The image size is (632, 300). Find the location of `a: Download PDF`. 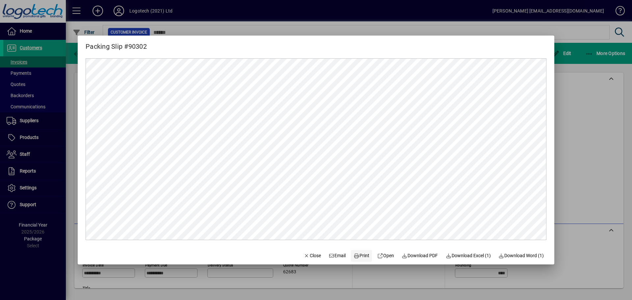

a: Download PDF is located at coordinates (420, 256).